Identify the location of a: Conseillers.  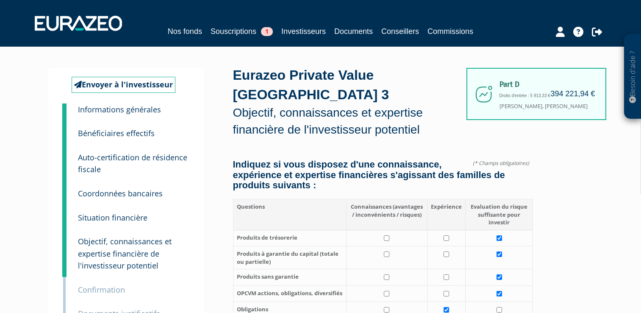
(400, 31).